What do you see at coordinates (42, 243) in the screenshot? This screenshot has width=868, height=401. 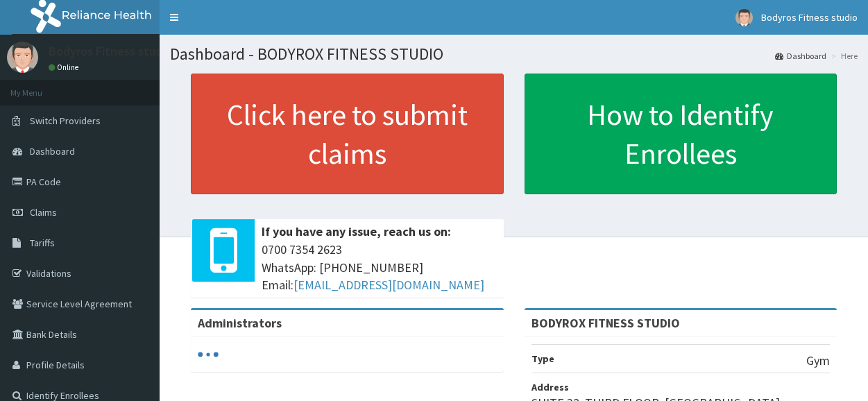 I see `span: Tariffs` at bounding box center [42, 243].